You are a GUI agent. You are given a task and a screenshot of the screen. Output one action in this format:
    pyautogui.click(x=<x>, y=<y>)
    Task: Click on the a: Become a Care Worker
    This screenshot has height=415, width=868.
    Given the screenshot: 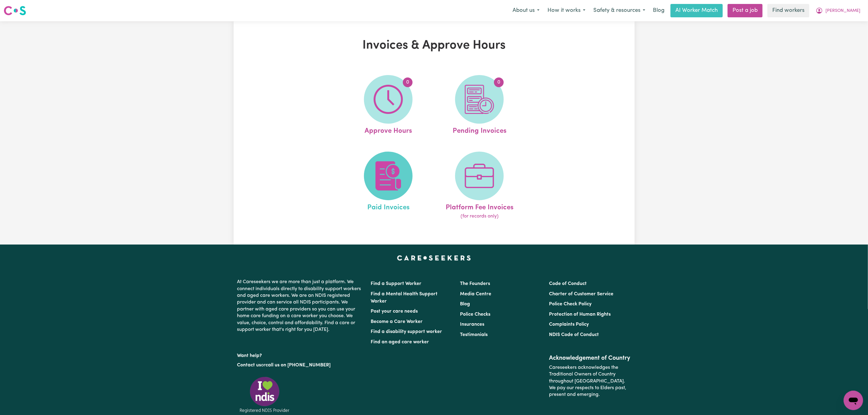 What is the action you would take?
    pyautogui.click(x=397, y=322)
    